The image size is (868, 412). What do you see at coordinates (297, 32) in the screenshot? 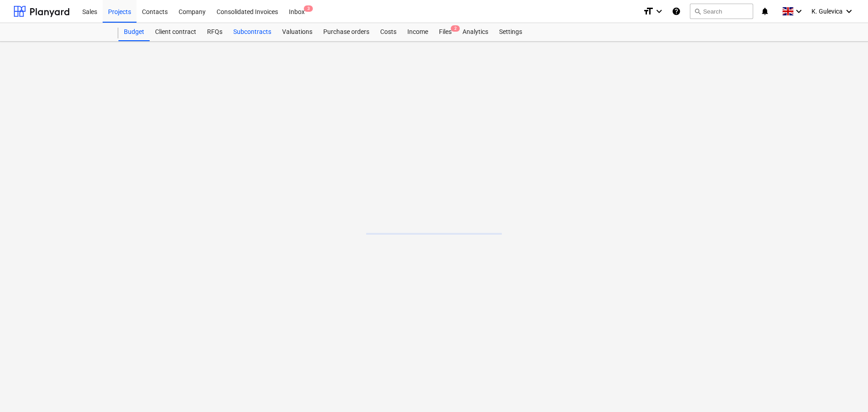
I see `div: Valuations` at bounding box center [297, 32].